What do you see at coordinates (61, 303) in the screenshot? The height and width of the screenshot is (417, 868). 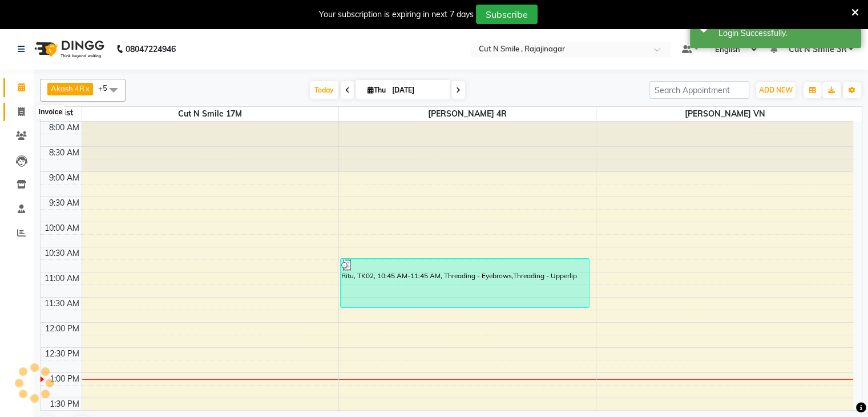 I see `div: 11:30 AM` at bounding box center [61, 303].